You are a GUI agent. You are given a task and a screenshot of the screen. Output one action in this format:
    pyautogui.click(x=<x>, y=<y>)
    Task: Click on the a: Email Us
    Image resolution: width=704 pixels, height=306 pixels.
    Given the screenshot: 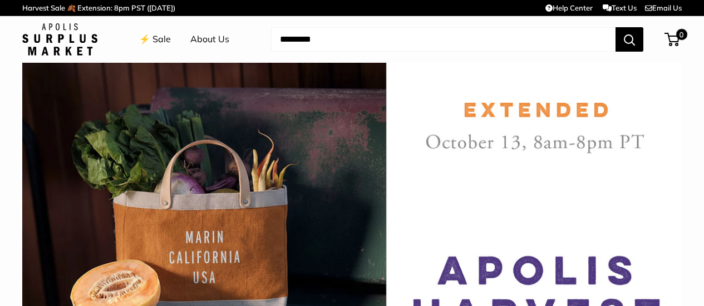 What is the action you would take?
    pyautogui.click(x=663, y=8)
    